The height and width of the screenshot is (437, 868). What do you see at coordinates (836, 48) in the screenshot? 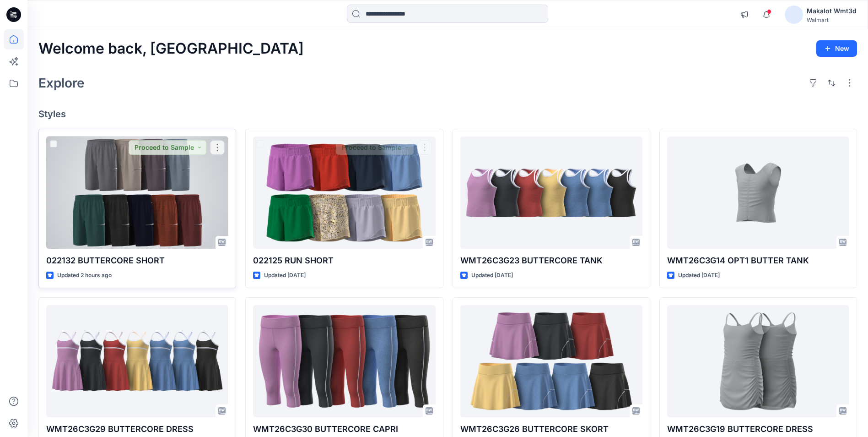
I see `button: New` at bounding box center [836, 48].